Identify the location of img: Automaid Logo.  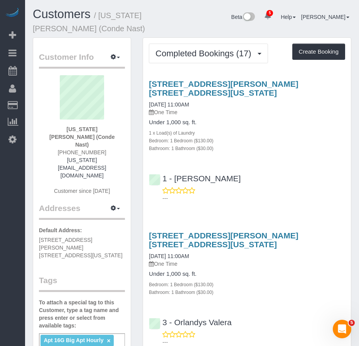
(12, 13).